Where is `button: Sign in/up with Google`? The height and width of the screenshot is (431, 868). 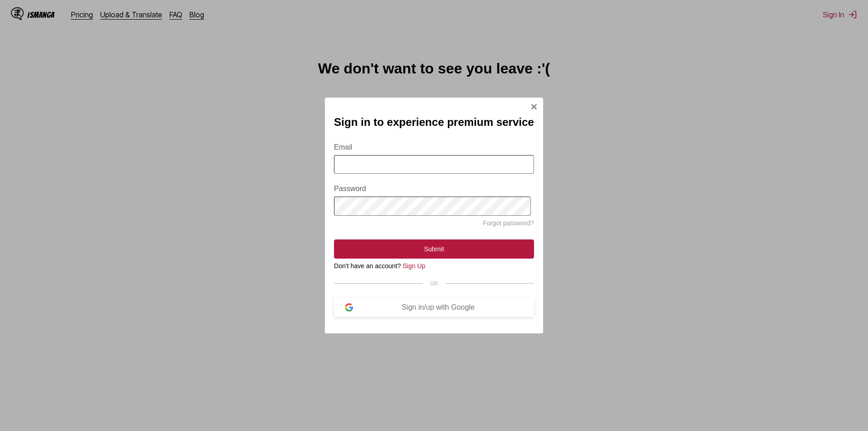
button: Sign in/up with Google is located at coordinates (434, 307).